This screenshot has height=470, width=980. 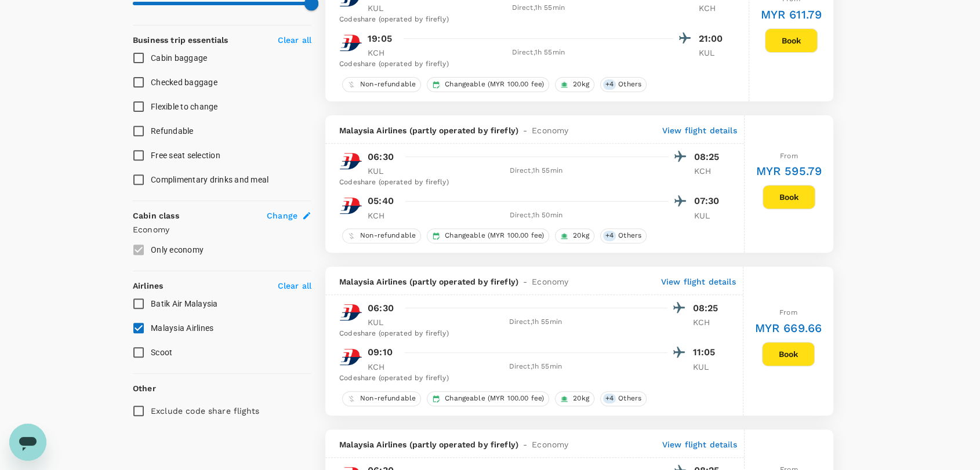 I want to click on h6: MYR 611.79, so click(x=791, y=14).